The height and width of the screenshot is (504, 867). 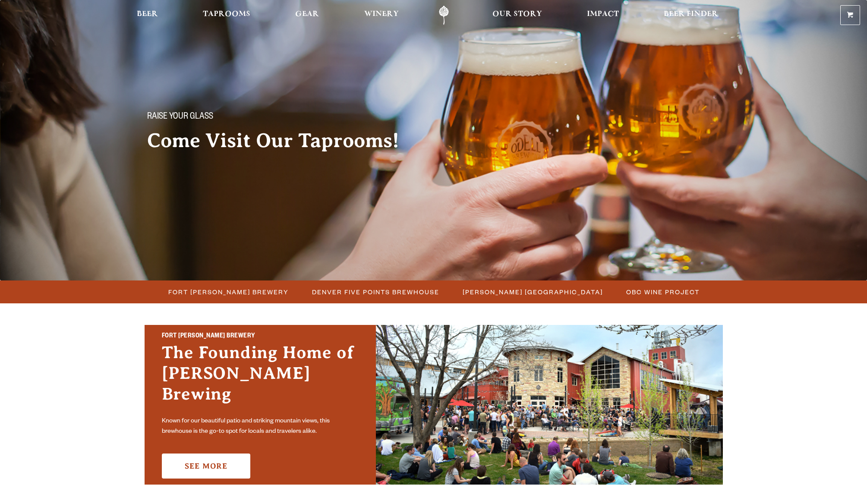 I want to click on a: Gear, so click(x=307, y=15).